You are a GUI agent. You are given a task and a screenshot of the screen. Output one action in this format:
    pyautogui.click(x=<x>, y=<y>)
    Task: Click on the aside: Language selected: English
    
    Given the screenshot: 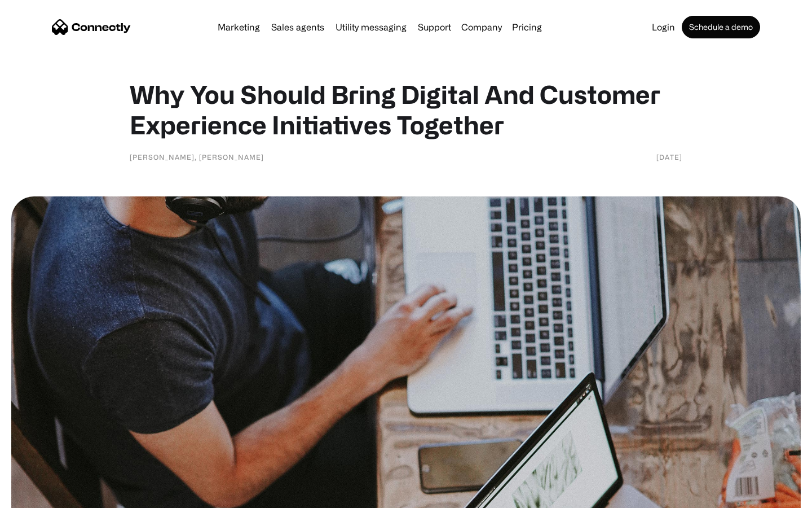 What is the action you would take?
    pyautogui.click(x=39, y=496)
    